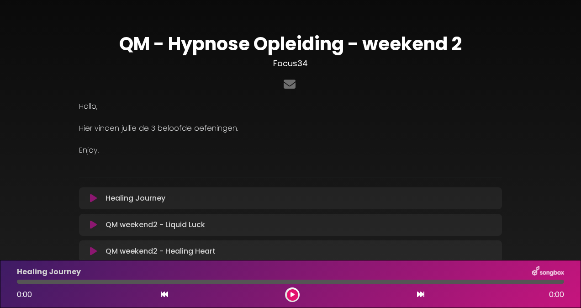 The image size is (581, 308). I want to click on h3: Focus34, so click(291, 63).